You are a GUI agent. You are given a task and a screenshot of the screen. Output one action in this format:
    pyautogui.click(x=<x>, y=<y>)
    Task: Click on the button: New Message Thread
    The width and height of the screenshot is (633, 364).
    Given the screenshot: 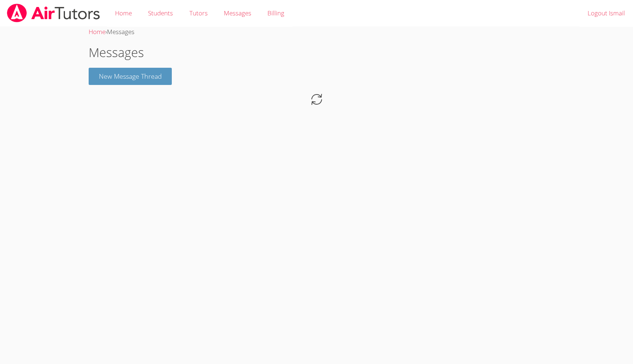 What is the action you would take?
    pyautogui.click(x=130, y=76)
    